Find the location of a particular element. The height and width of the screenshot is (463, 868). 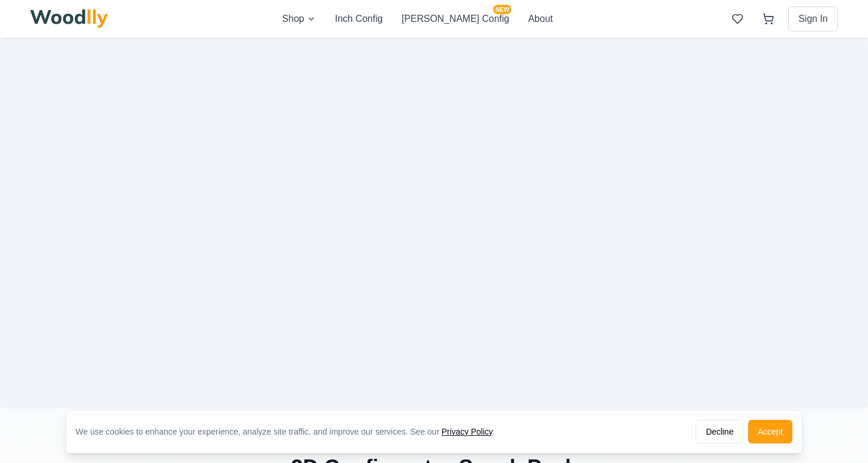

button: Shop is located at coordinates (299, 19).